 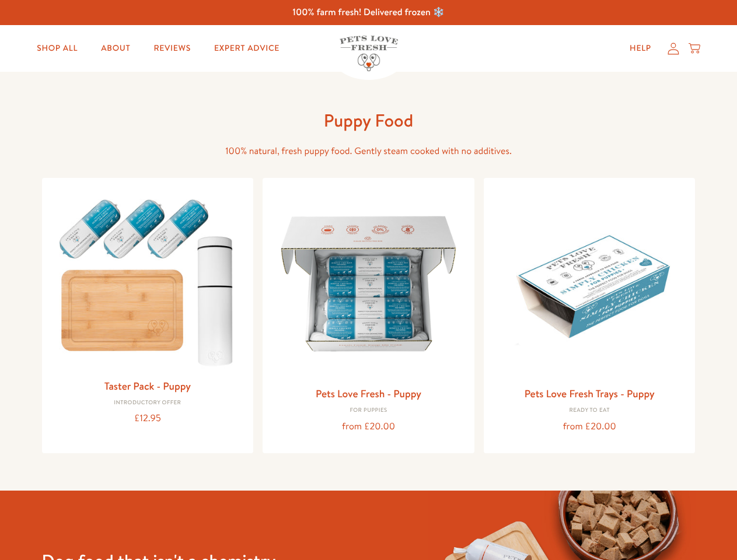 I want to click on div: For puppies, so click(x=368, y=411).